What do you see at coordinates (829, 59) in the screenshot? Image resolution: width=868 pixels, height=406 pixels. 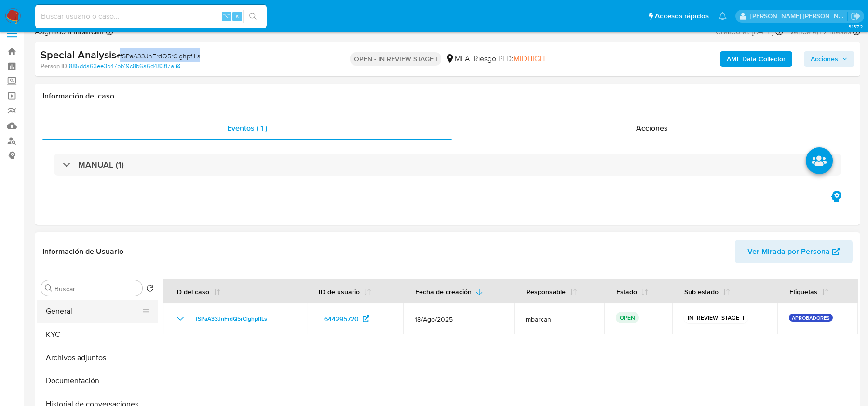 I see `button: Acciones` at bounding box center [829, 59].